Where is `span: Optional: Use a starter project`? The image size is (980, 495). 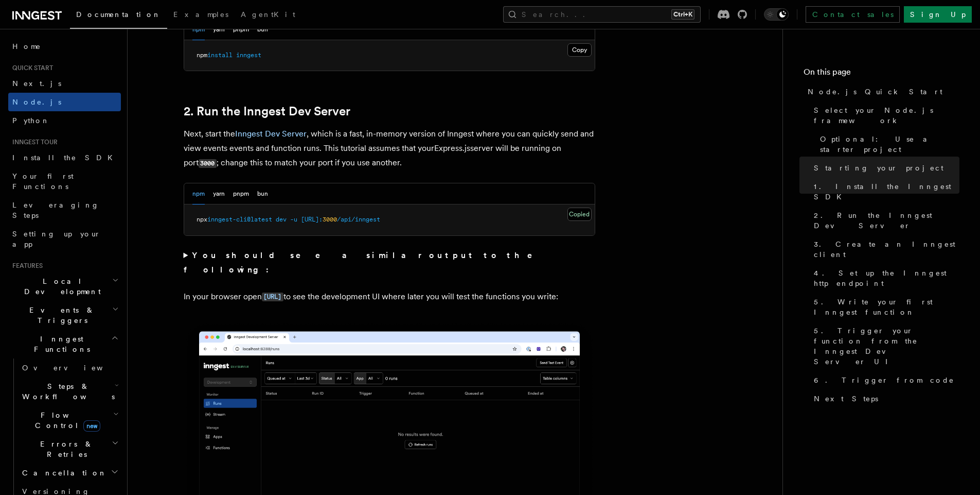
span: Optional: Use a starter project is located at coordinates (890, 144).